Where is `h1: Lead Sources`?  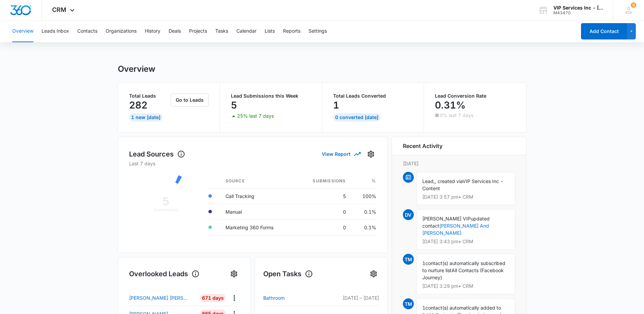 h1: Lead Sources is located at coordinates (157, 154).